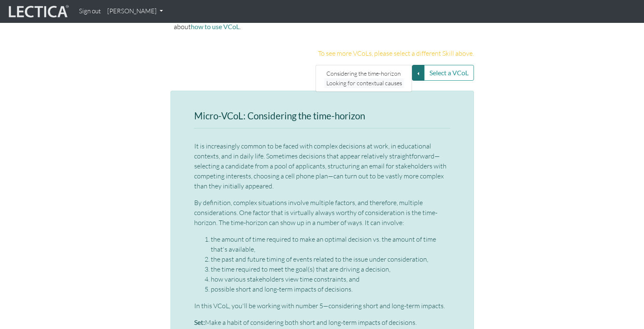  What do you see at coordinates (331, 269) in the screenshot?
I see `li: the time required to meet the goal(s) that are driving a decision,` at bounding box center [331, 269].